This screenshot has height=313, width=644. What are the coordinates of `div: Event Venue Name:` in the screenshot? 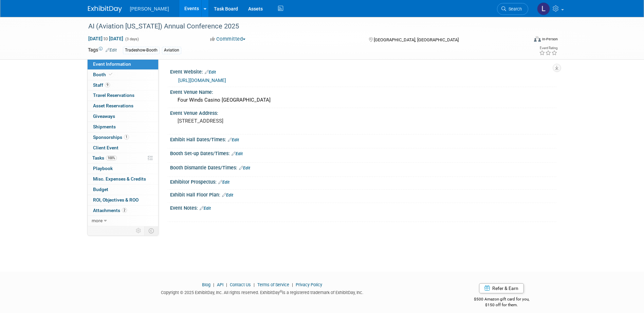 It's located at (363, 91).